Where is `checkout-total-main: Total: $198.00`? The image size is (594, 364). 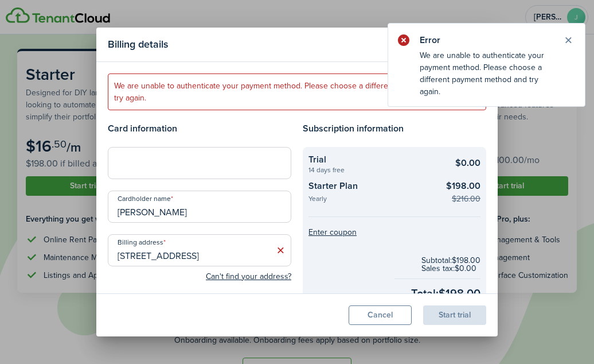 checkout-total-main: Total: $198.00 is located at coordinates (446, 293).